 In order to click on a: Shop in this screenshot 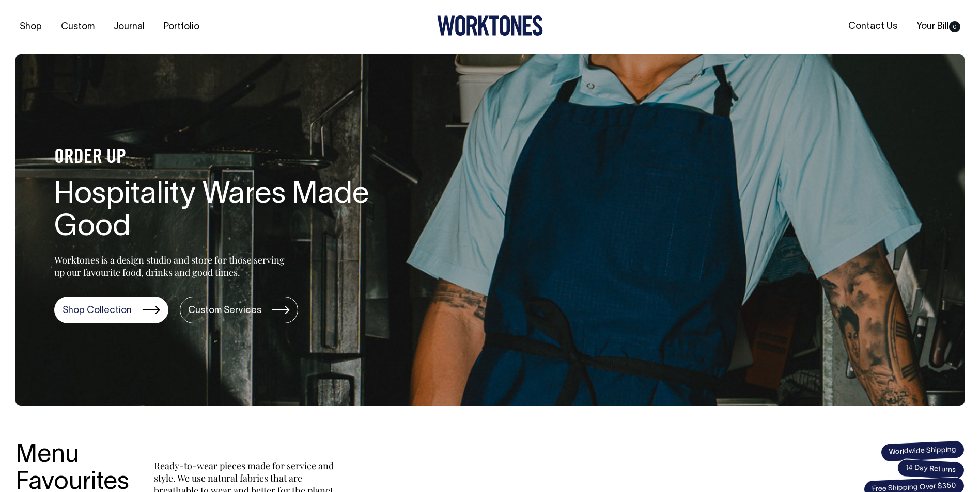, I will do `click(30, 27)`.